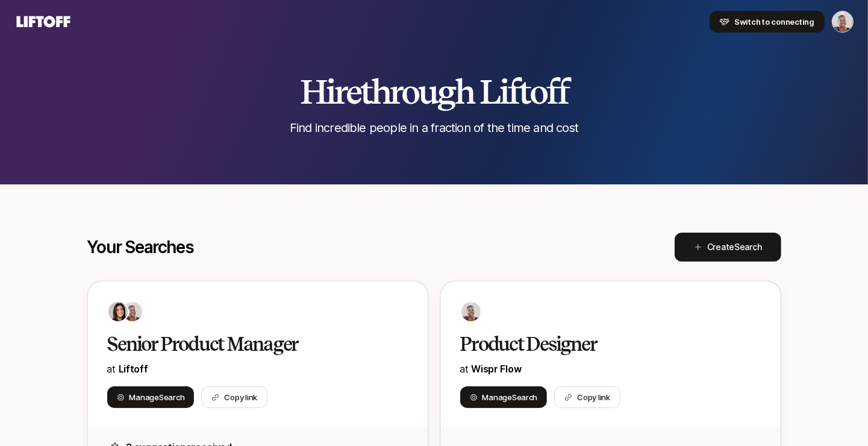 This screenshot has width=868, height=446. What do you see at coordinates (598, 344) in the screenshot?
I see `h2: Product Designer` at bounding box center [598, 344].